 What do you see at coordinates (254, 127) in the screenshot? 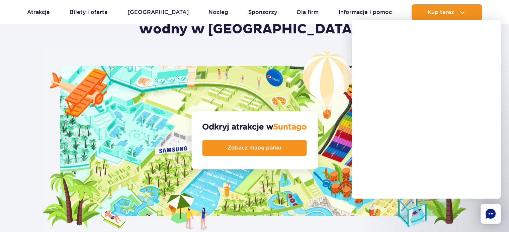
I see `strong: Odkryj atrakcje w` at bounding box center [254, 127].